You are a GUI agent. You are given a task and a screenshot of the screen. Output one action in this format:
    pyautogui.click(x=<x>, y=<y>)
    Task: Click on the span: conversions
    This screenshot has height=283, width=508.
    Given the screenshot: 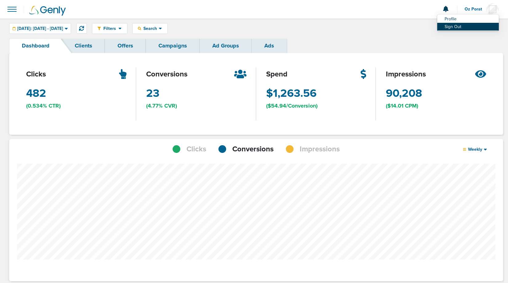 What is the action you would take?
    pyautogui.click(x=167, y=74)
    